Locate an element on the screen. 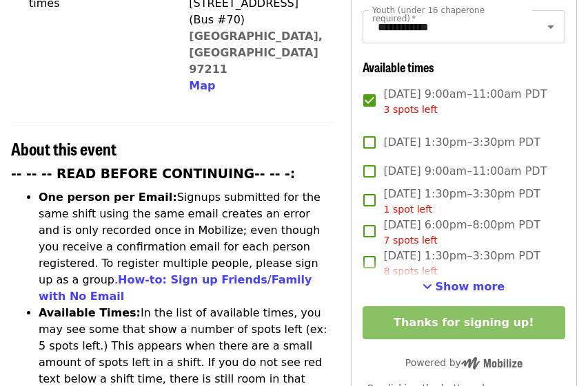  img: Powered by Mobilize is located at coordinates (491, 363).